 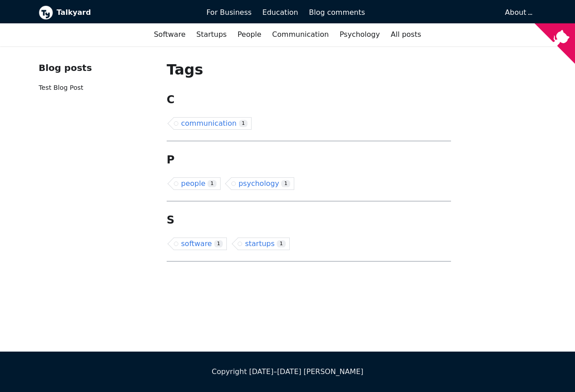 I want to click on a: Psychology, so click(x=360, y=35).